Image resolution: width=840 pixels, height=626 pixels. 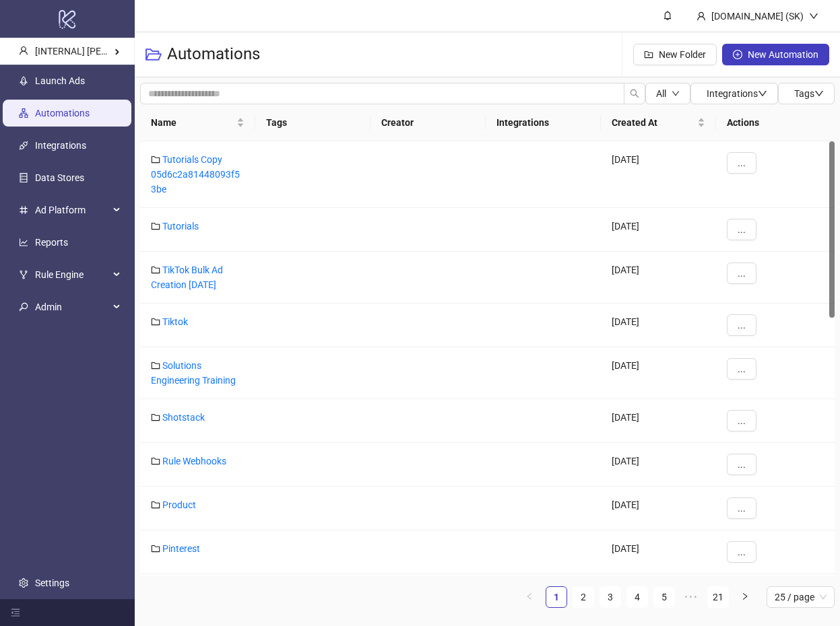 What do you see at coordinates (584, 597) in the screenshot?
I see `a: 2` at bounding box center [584, 597].